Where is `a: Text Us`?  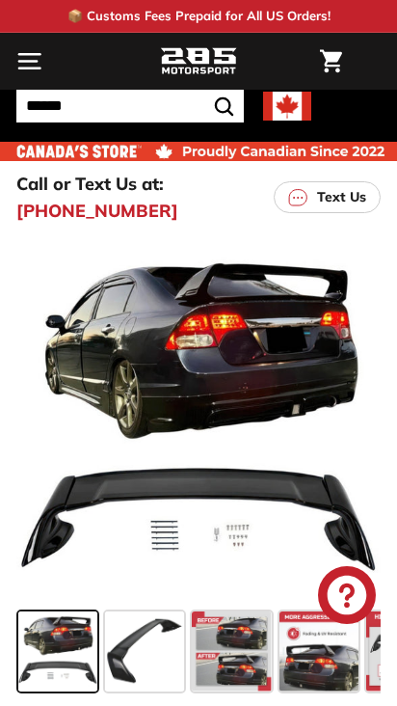
a: Text Us is located at coordinates (327, 197).